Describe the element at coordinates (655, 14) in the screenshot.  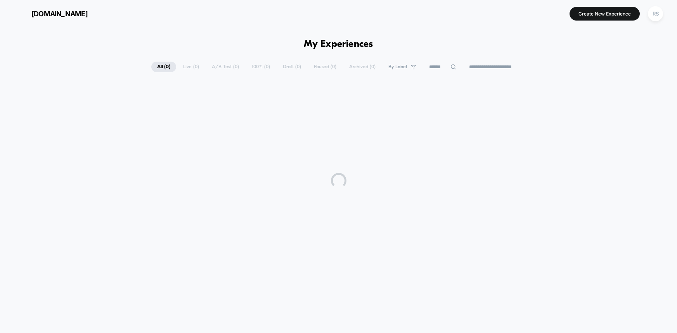
I see `button: RS` at that location.